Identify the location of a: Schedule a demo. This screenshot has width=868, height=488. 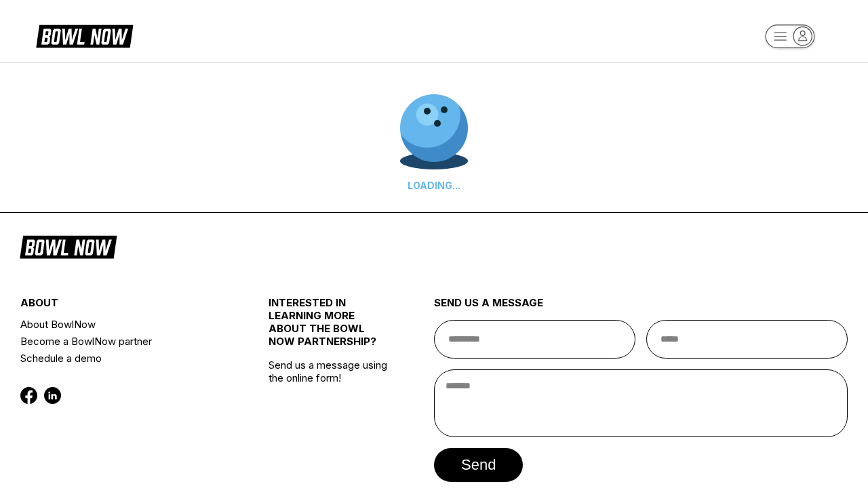
(123, 358).